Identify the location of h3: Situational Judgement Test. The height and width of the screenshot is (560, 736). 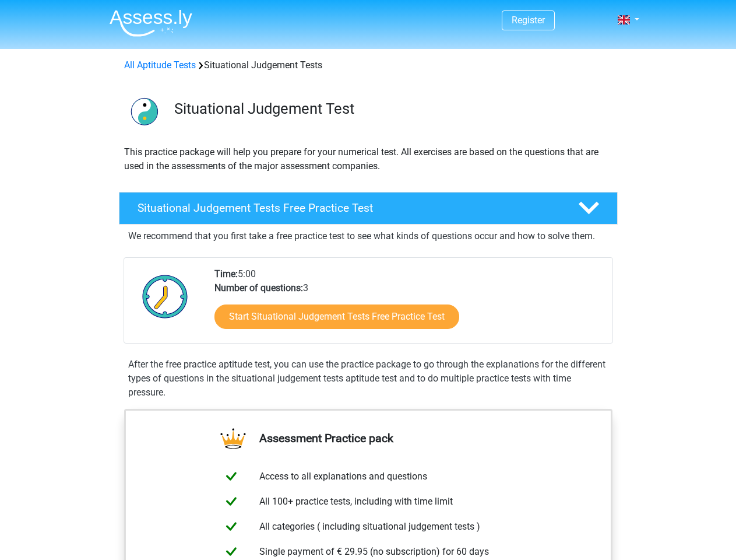
(391, 108).